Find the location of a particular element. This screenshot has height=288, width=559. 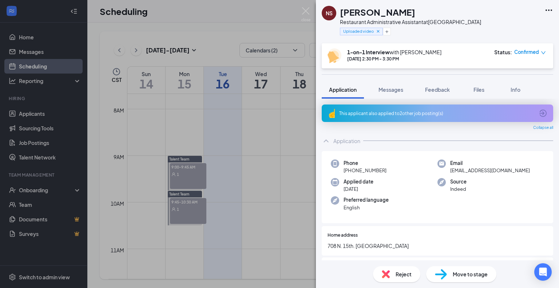

button: Plus is located at coordinates (387, 31).